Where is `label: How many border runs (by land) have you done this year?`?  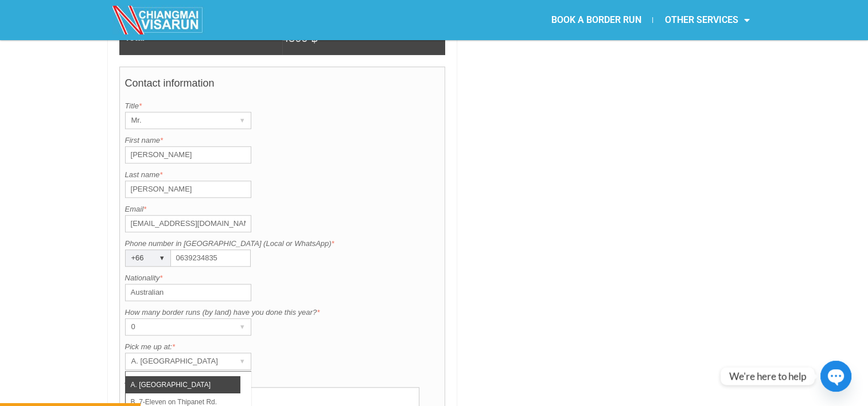 label: How many border runs (by land) have you done this year? is located at coordinates (282, 313).